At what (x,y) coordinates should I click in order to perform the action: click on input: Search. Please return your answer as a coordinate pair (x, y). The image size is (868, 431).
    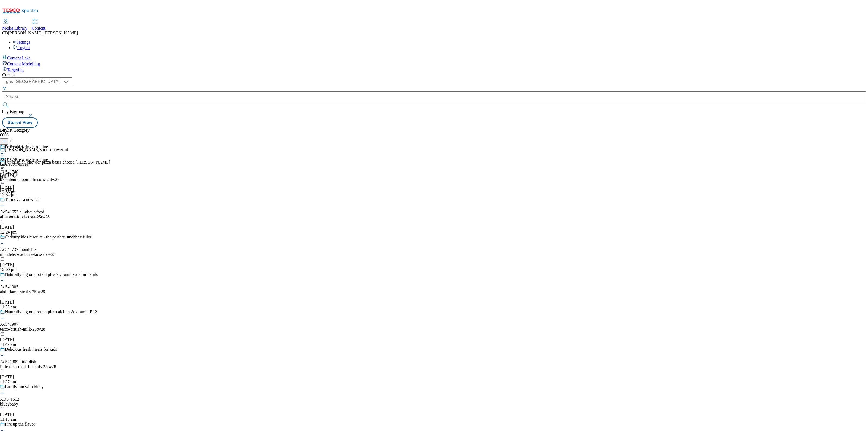
    Looking at the image, I should click on (434, 97).